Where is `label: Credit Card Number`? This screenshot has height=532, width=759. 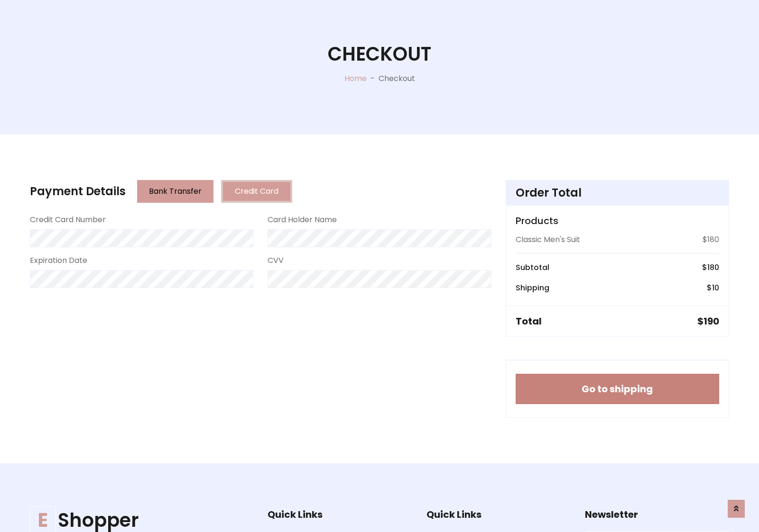
label: Credit Card Number is located at coordinates (68, 220).